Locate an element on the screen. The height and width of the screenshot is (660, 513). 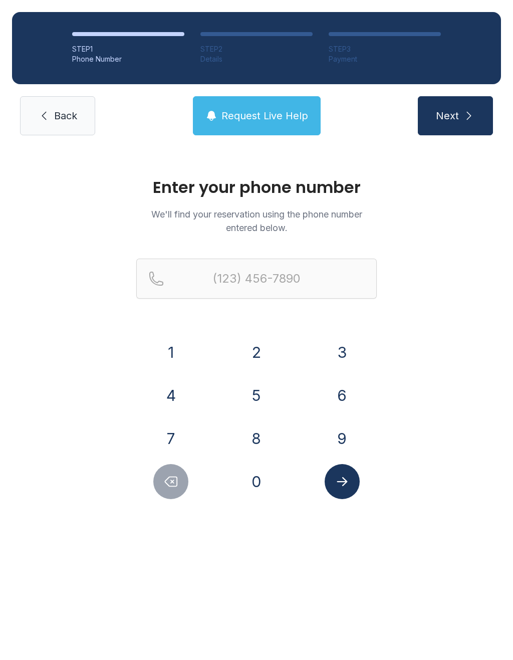
button: 1 is located at coordinates (171, 352).